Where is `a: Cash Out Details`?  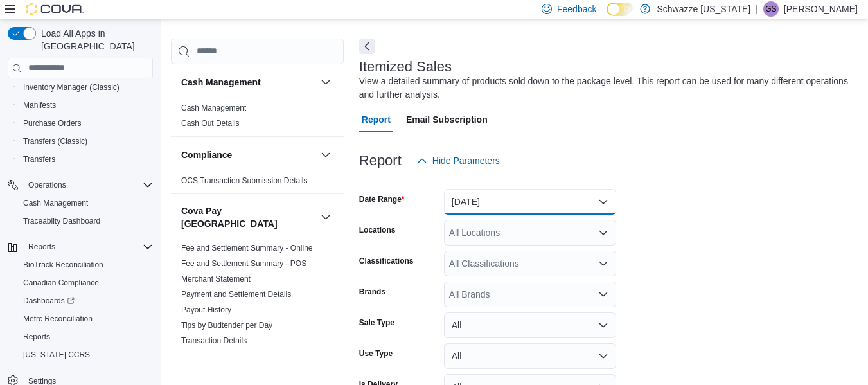 a: Cash Out Details is located at coordinates (210, 123).